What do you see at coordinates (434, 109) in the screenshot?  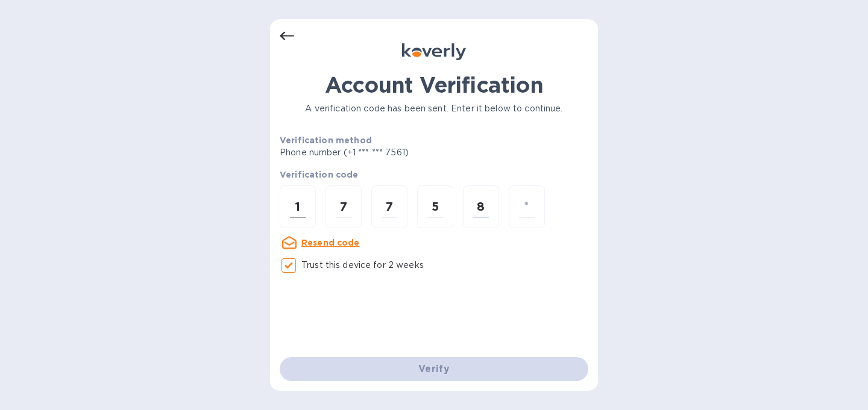 I see `p: A verification code has been sent. Enter it below to continue.` at bounding box center [434, 109].